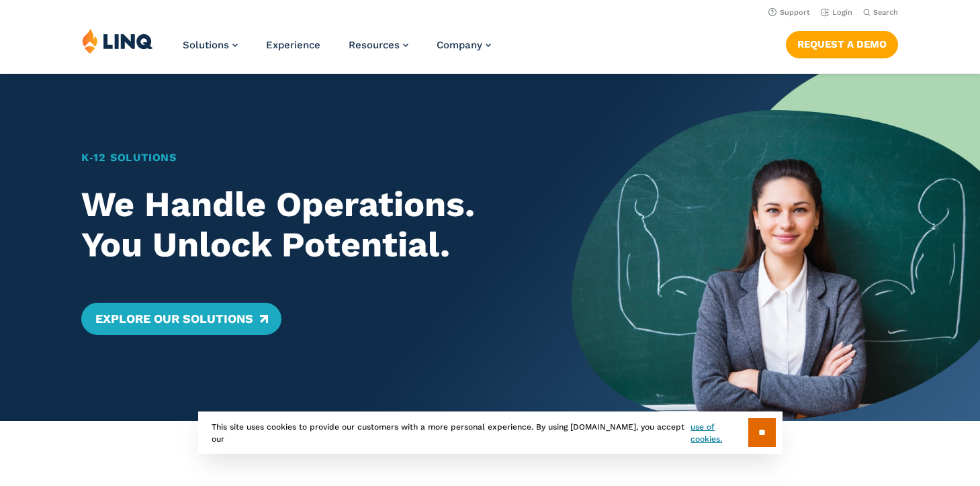 The height and width of the screenshot is (486, 980). I want to click on nav: Button Navigation, so click(842, 43).